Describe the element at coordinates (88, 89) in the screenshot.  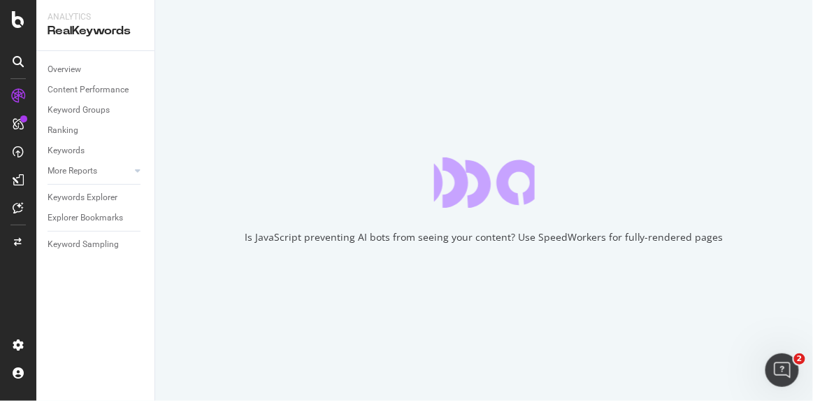
I see `div: Content Performance` at that location.